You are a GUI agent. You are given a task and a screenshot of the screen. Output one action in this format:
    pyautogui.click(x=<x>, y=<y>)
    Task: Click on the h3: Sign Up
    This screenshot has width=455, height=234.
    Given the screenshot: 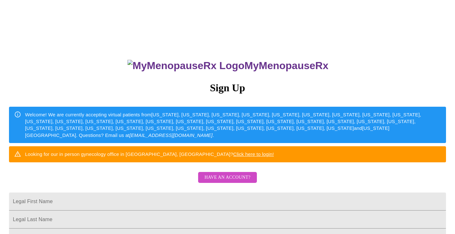 What is the action you would take?
    pyautogui.click(x=227, y=88)
    